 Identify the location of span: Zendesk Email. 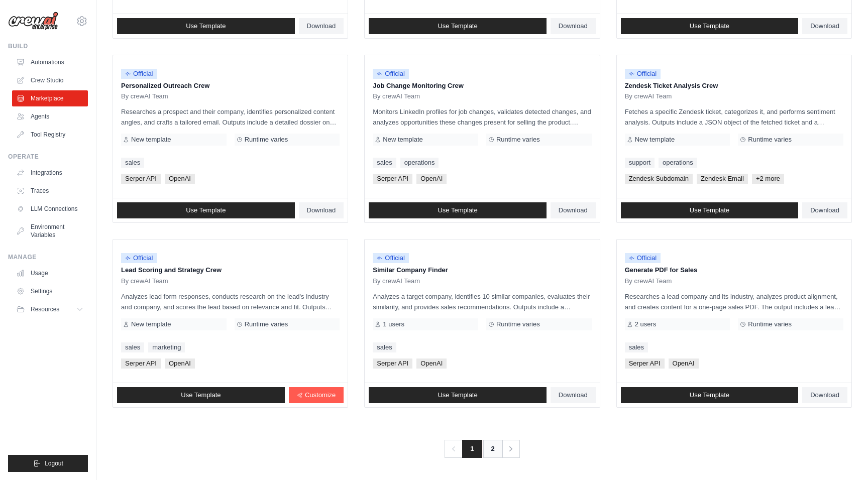
(722, 179).